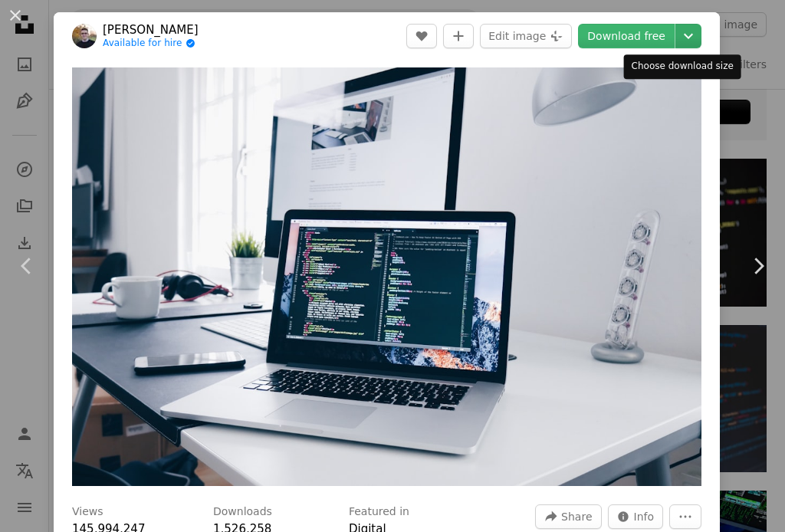 The width and height of the screenshot is (785, 532). What do you see at coordinates (577, 517) in the screenshot?
I see `span: Share` at bounding box center [577, 517].